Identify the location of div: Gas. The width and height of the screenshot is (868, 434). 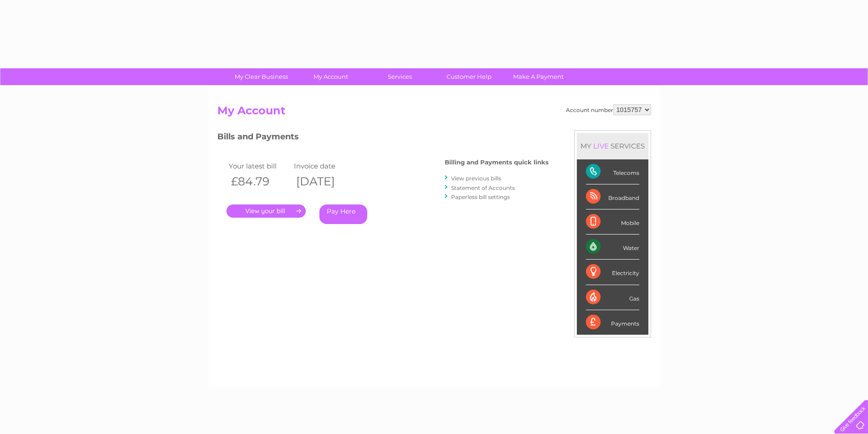
(612, 297).